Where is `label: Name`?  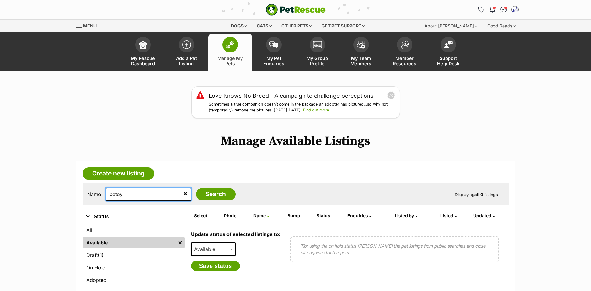 label: Name is located at coordinates (94, 194).